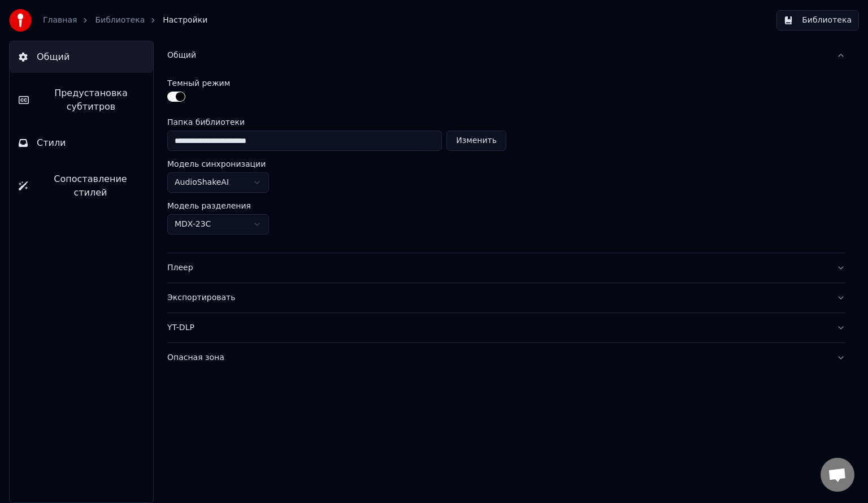 Image resolution: width=868 pixels, height=503 pixels. What do you see at coordinates (506, 268) in the screenshot?
I see `button: Плеер` at bounding box center [506, 268].